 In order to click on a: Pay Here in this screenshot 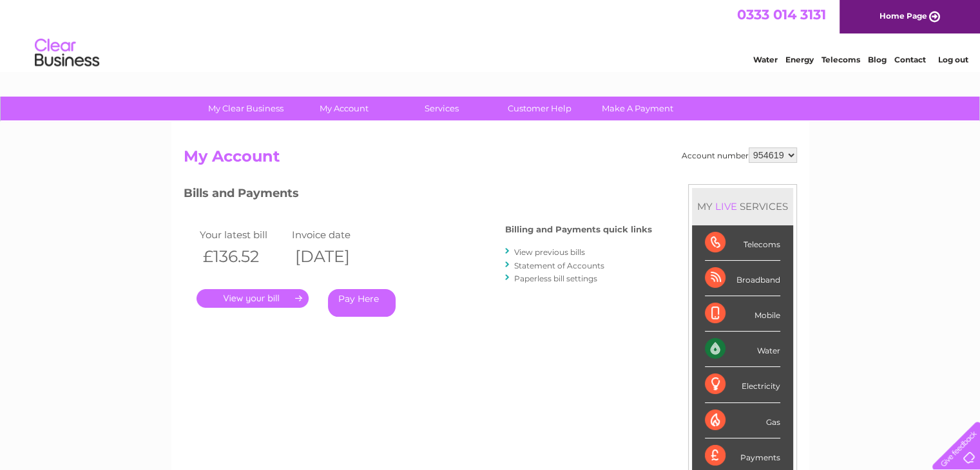, I will do `click(362, 303)`.